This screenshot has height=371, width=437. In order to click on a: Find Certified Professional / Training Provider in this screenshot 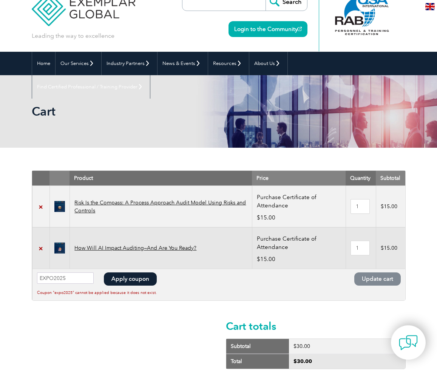, I will do `click(91, 87)`.